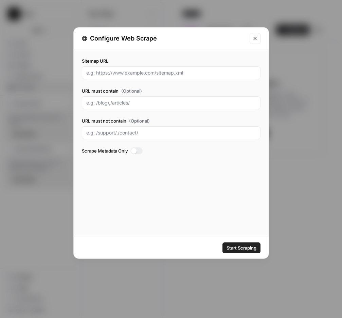  What do you see at coordinates (171, 121) in the screenshot?
I see `label: URL must not contain` at bounding box center [171, 121].